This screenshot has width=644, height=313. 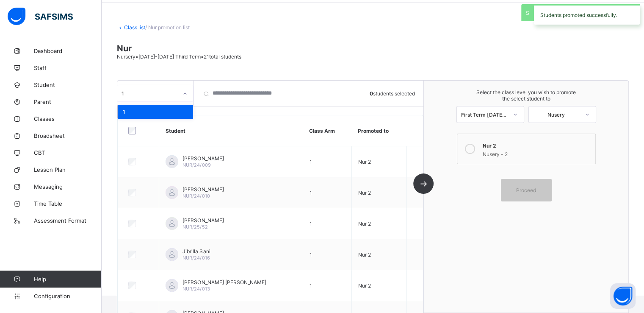 What do you see at coordinates (68, 136) in the screenshot?
I see `span: Broadsheet` at bounding box center [68, 136].